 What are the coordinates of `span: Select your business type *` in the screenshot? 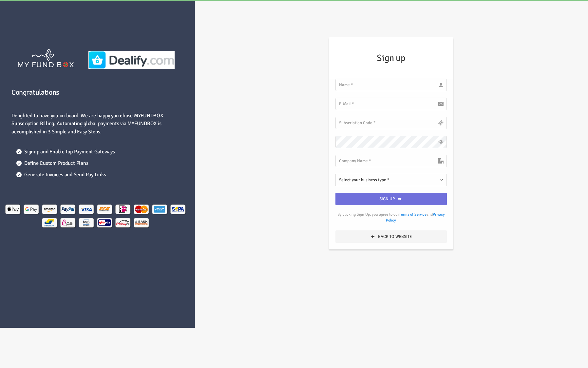 It's located at (365, 180).